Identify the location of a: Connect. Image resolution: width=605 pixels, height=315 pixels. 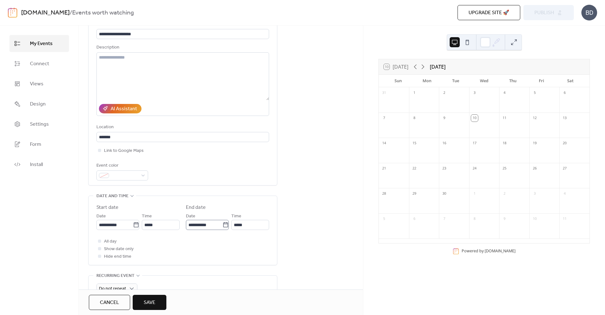
(39, 64).